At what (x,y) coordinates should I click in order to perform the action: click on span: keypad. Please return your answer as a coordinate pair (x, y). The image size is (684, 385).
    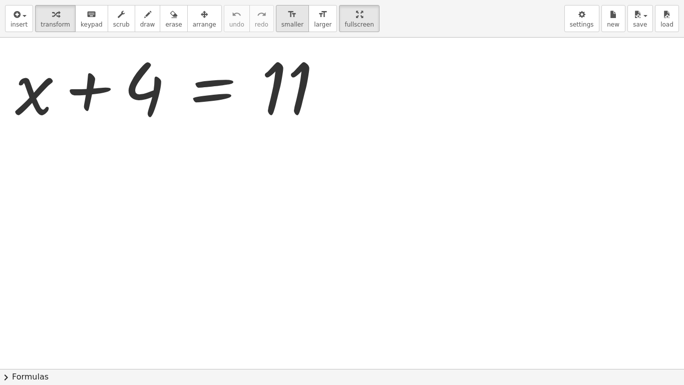
    Looking at the image, I should click on (92, 25).